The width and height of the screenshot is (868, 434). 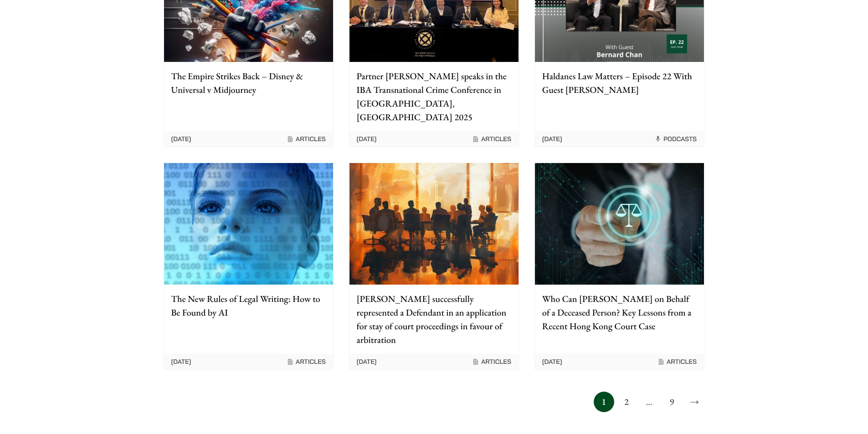 I want to click on a: 9, so click(x=671, y=402).